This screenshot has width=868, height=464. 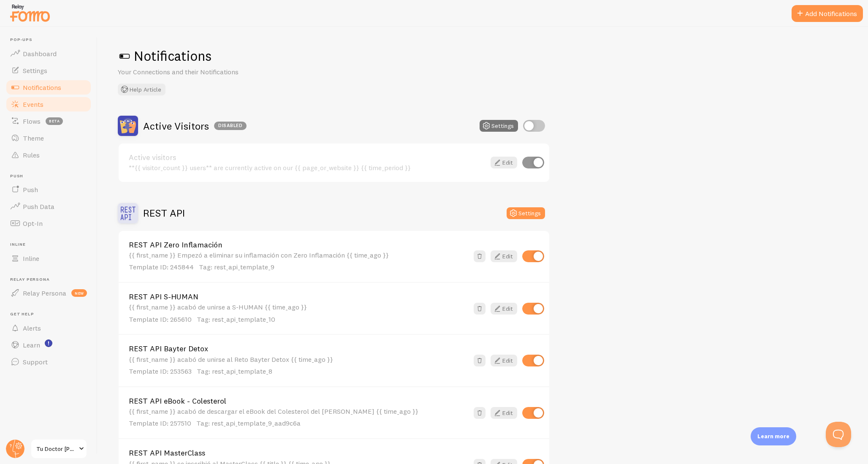 I want to click on a: Opt-In, so click(x=48, y=223).